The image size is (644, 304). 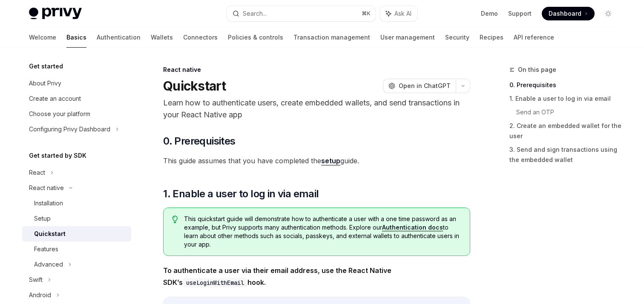 I want to click on a: Demo, so click(x=490, y=14).